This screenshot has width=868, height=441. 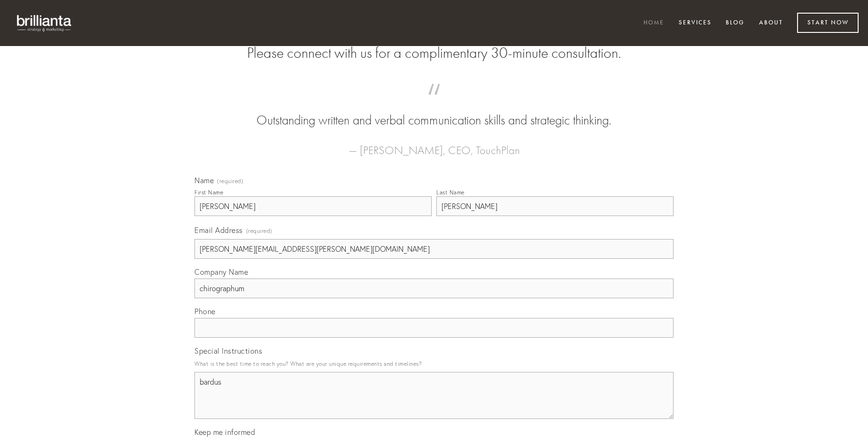 What do you see at coordinates (228, 351) in the screenshot?
I see `span: Special Instructions` at bounding box center [228, 351].